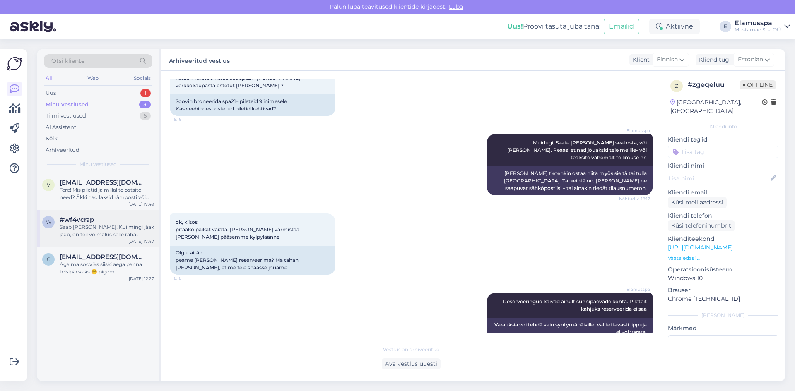 The image size is (795, 391). Describe the element at coordinates (701, 226) in the screenshot. I see `div: Küsi telefoninumbrit` at that location.